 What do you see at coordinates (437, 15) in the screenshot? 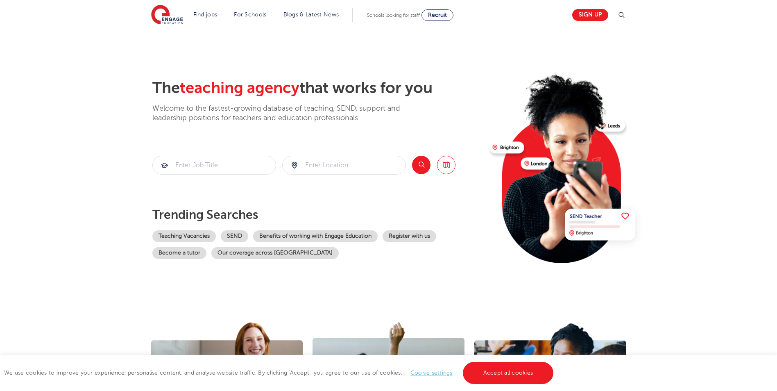
I see `span: Recruit` at bounding box center [437, 15].